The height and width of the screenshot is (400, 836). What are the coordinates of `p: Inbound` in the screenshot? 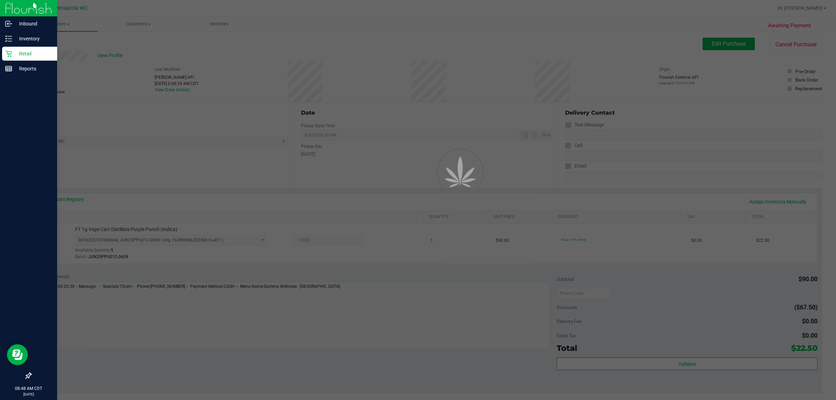 It's located at (33, 24).